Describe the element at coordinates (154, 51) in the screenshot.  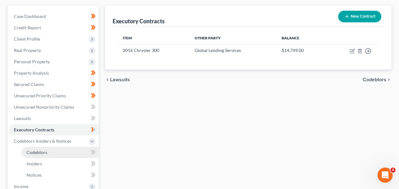
I see `td: 2016 Chrysler 300` at that location.